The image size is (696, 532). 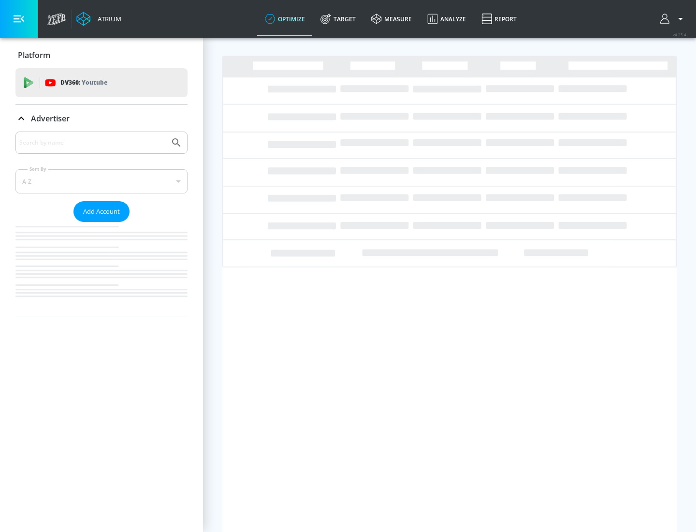 I want to click on span: Add Account, so click(x=102, y=211).